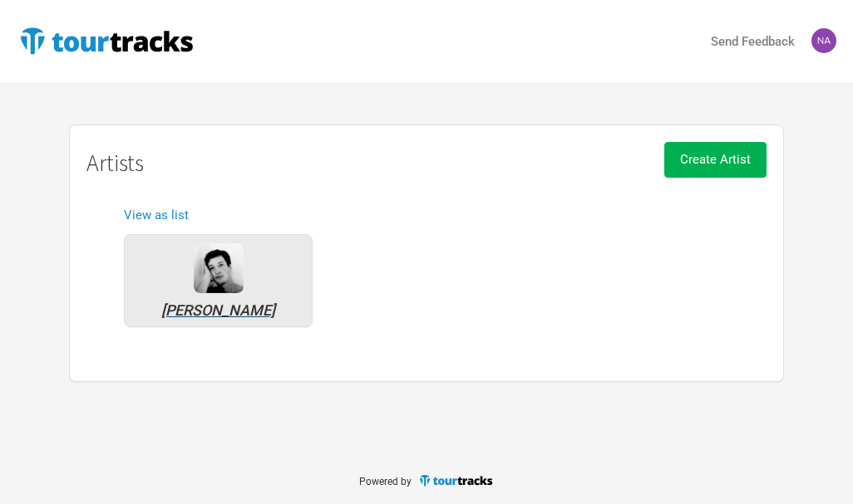  I want to click on span: Powered by, so click(385, 482).